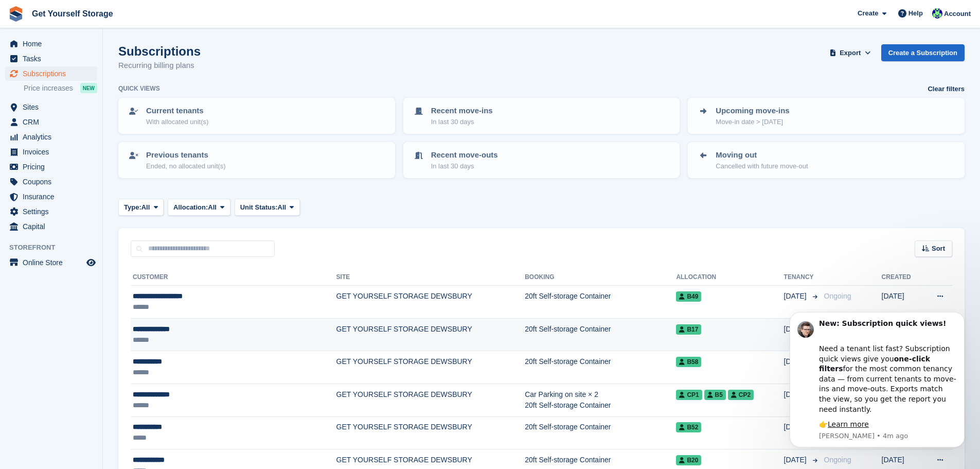 Image resolution: width=980 pixels, height=469 pixels. Describe the element at coordinates (53, 137) in the screenshot. I see `span: Analytics` at that location.